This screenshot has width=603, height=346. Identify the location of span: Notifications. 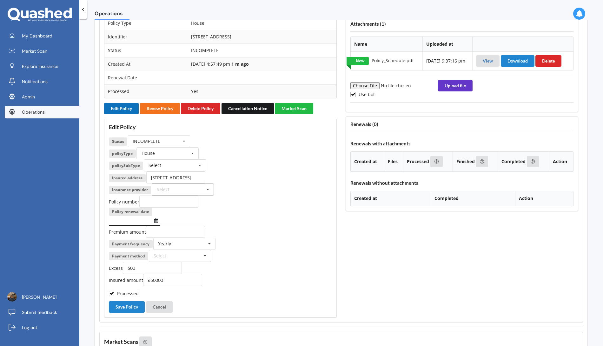
(35, 82).